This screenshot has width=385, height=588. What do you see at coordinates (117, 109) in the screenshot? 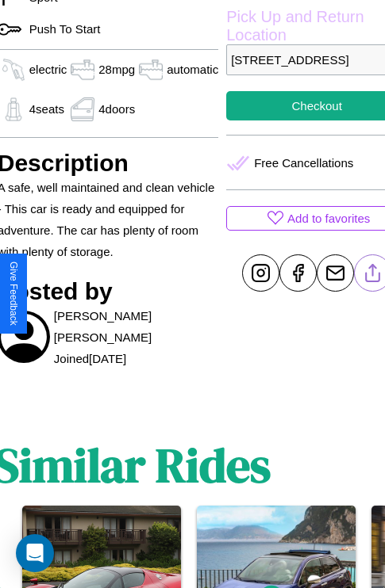
I see `p: 4 doors` at bounding box center [117, 109].